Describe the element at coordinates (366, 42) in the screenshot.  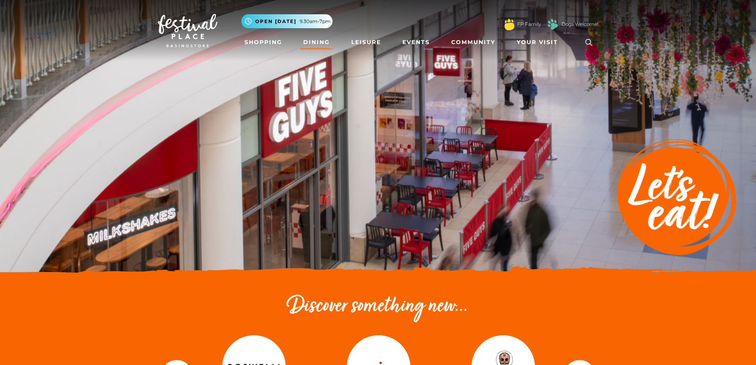
I see `a: Leisure` at that location.